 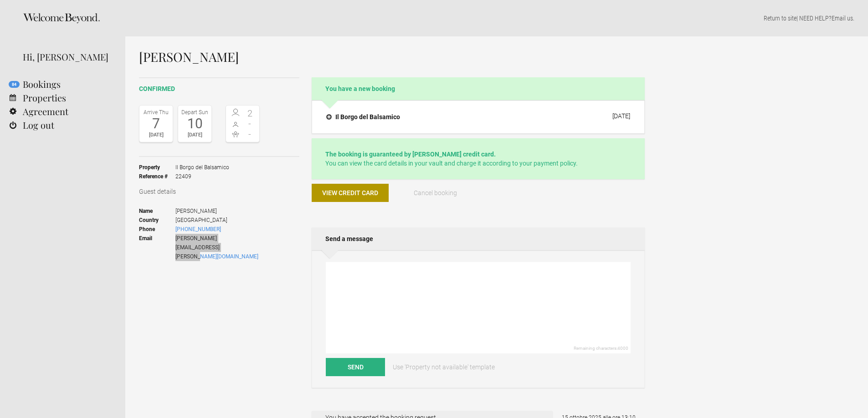 What do you see at coordinates (195, 112) in the screenshot?
I see `div: Depart Sun` at bounding box center [195, 112].